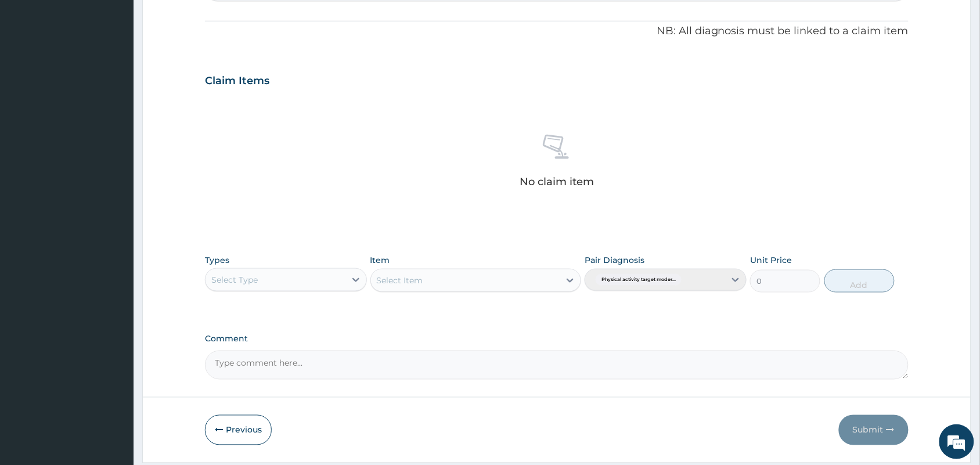 This screenshot has height=465, width=980. What do you see at coordinates (557, 182) in the screenshot?
I see `p: No claim item` at bounding box center [557, 182].